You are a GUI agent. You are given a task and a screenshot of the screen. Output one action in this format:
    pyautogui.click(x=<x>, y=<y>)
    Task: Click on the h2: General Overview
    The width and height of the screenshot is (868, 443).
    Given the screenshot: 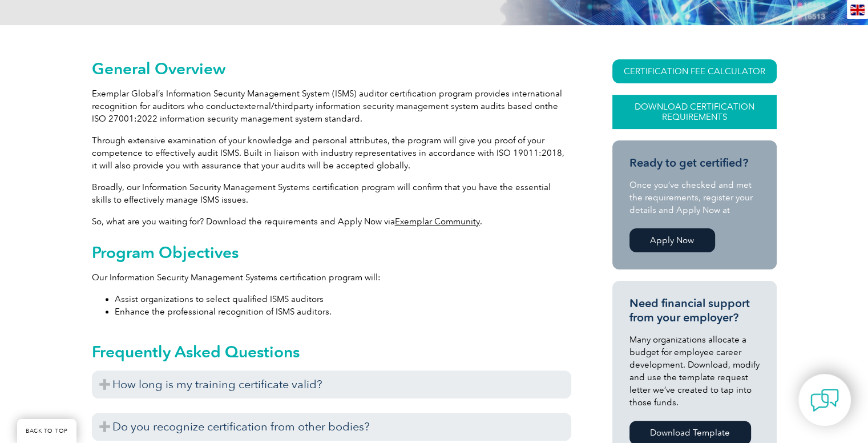 What is the action you would take?
    pyautogui.click(x=331, y=69)
    